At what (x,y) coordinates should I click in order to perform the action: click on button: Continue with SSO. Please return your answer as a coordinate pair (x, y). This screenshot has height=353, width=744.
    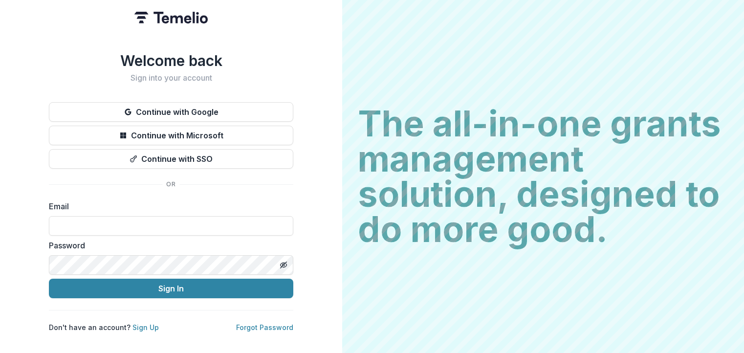
    Looking at the image, I should click on (171, 159).